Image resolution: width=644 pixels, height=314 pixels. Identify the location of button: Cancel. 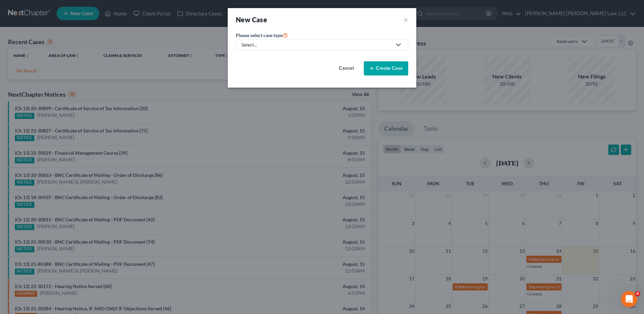
(347, 68).